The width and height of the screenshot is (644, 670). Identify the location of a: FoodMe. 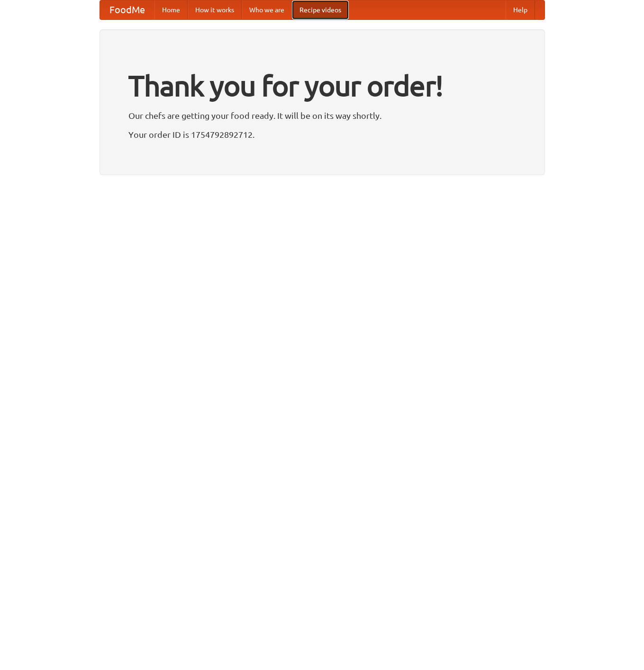
(127, 10).